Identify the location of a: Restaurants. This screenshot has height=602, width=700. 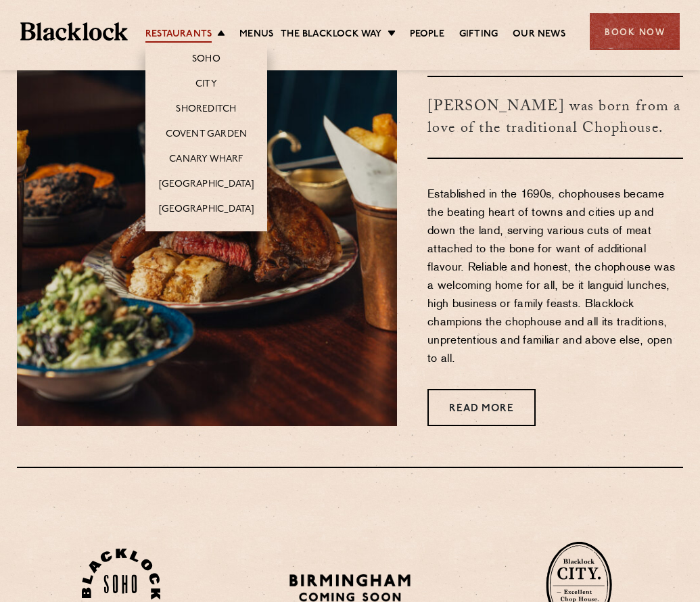
(179, 35).